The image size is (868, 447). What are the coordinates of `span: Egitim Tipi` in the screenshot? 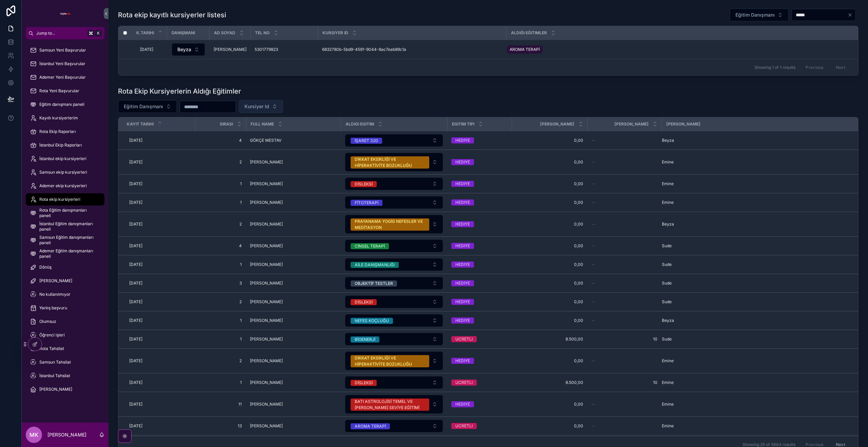 It's located at (463, 124).